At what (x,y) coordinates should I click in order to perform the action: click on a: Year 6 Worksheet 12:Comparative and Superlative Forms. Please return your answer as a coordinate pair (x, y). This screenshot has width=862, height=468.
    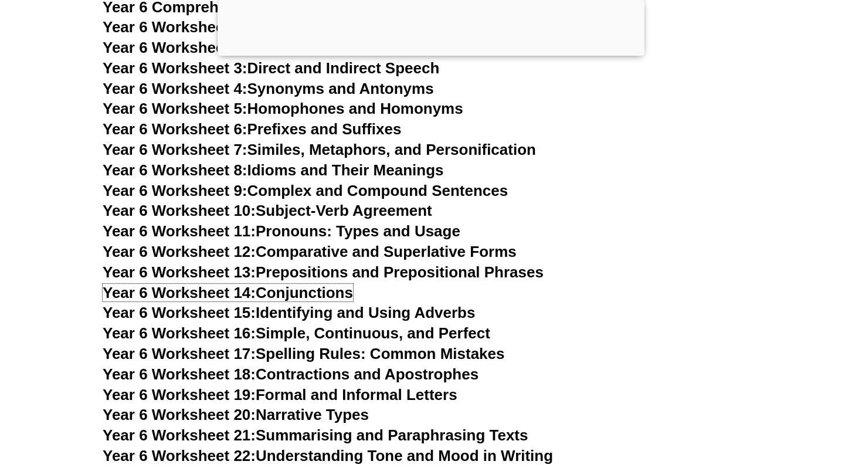
    Looking at the image, I should click on (309, 251).